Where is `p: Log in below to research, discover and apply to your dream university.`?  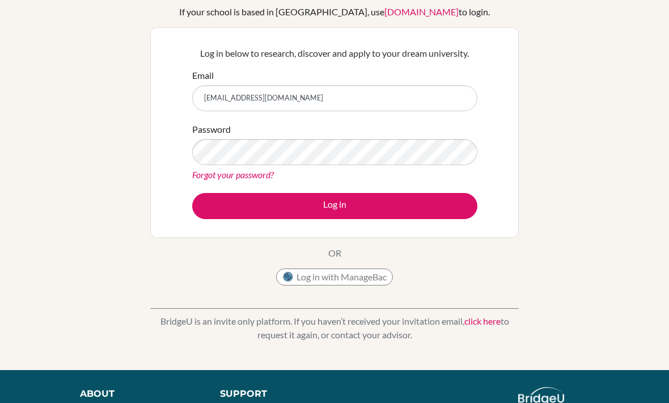 p: Log in below to research, discover and apply to your dream university. is located at coordinates (335, 53).